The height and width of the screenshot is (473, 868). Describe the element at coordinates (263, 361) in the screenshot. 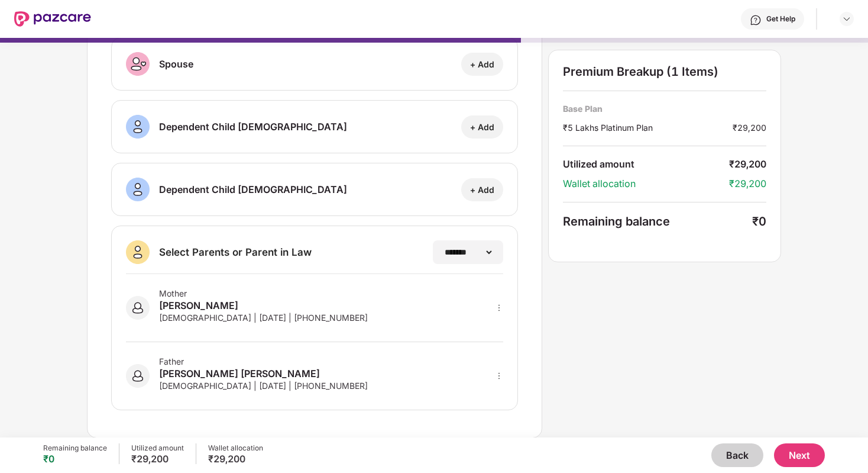

I see `div: Father` at that location.